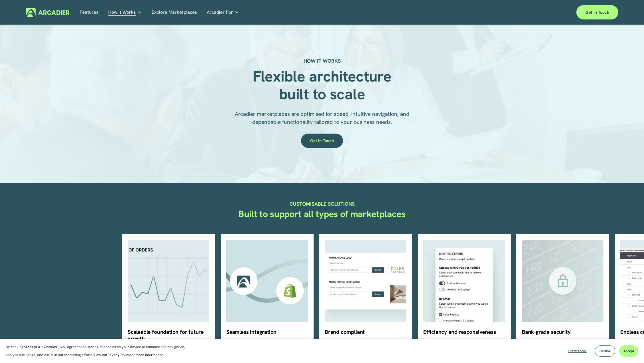  What do you see at coordinates (605, 351) in the screenshot?
I see `button: Decline` at bounding box center [605, 351].